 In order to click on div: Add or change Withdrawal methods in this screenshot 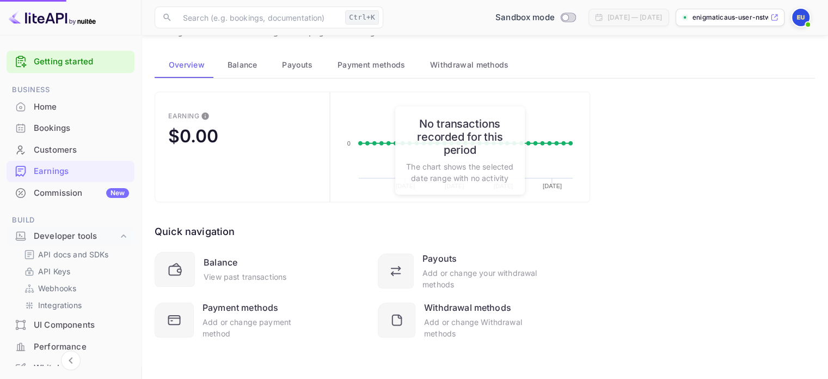, I will do `click(481, 327)`.